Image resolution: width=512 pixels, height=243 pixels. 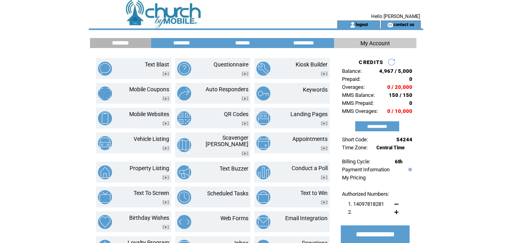 What do you see at coordinates (362, 24) in the screenshot?
I see `a: logout` at bounding box center [362, 24].